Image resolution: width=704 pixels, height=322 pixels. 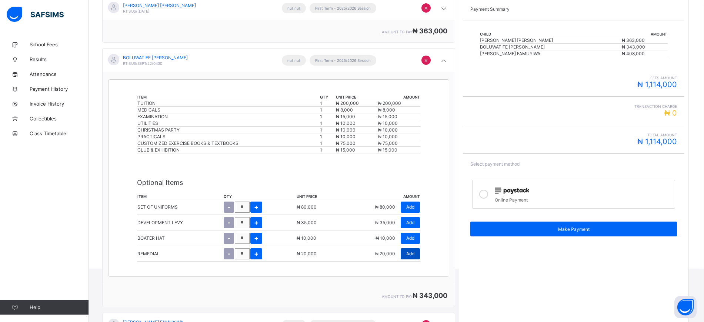 I want to click on th: Child, so click(x=550, y=34).